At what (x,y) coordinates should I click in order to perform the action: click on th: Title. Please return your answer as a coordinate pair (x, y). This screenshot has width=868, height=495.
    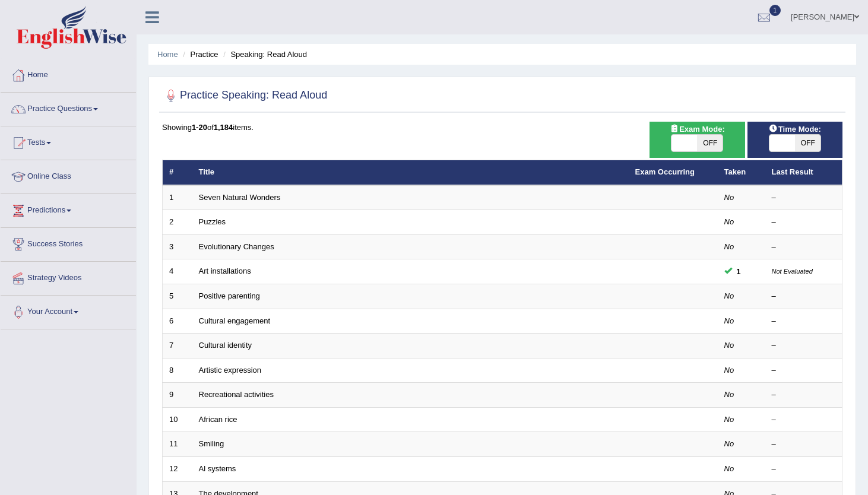
    Looking at the image, I should click on (411, 173).